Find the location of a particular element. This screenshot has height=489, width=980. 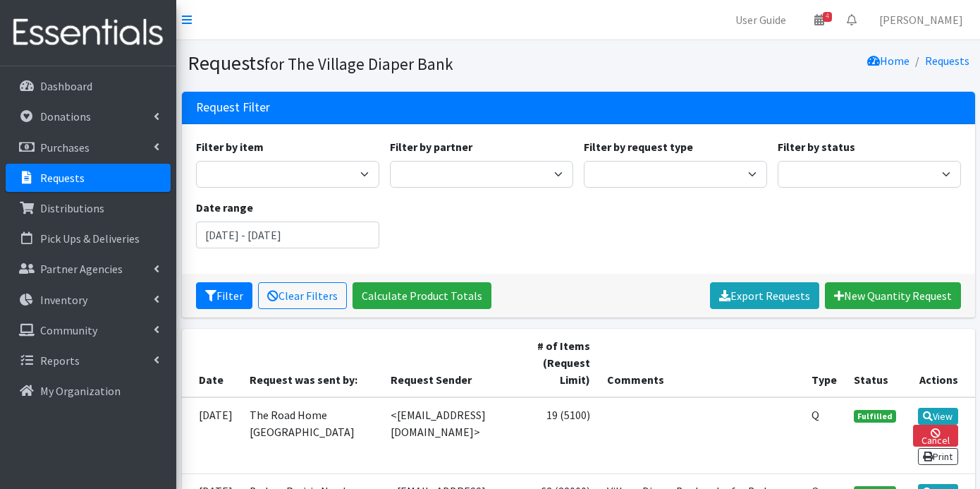

p: Distributions is located at coordinates (72, 208).